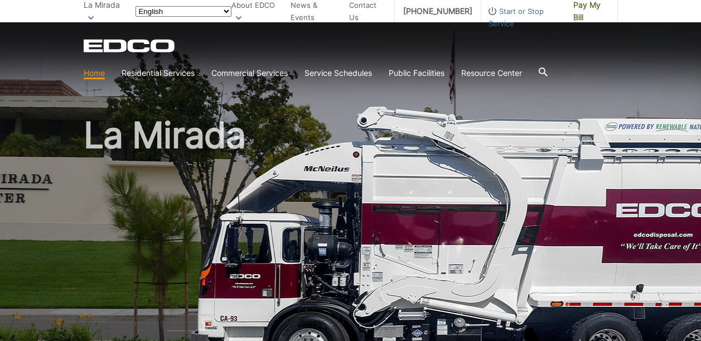 The height and width of the screenshot is (341, 701). What do you see at coordinates (249, 73) in the screenshot?
I see `a: Commercial Services` at bounding box center [249, 73].